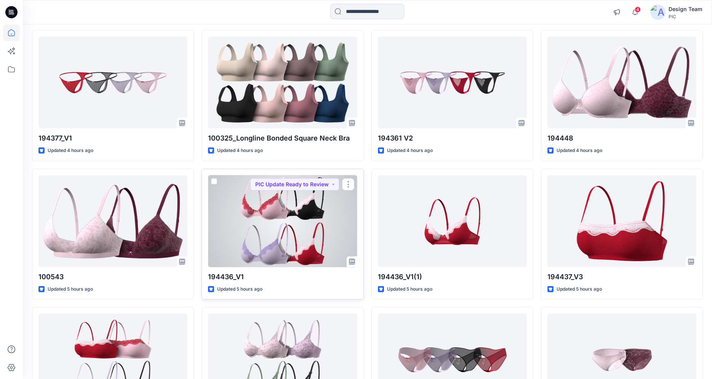 The width and height of the screenshot is (712, 379). I want to click on a: 194361 V2, so click(452, 82).